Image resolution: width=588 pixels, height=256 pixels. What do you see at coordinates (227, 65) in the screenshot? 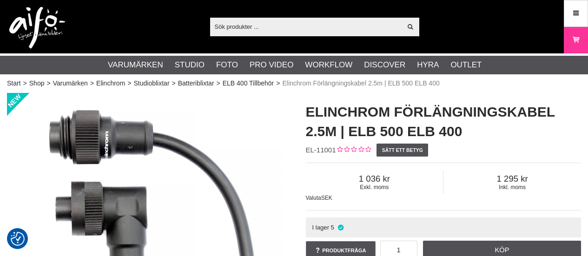
I see `a: Foto` at bounding box center [227, 65].